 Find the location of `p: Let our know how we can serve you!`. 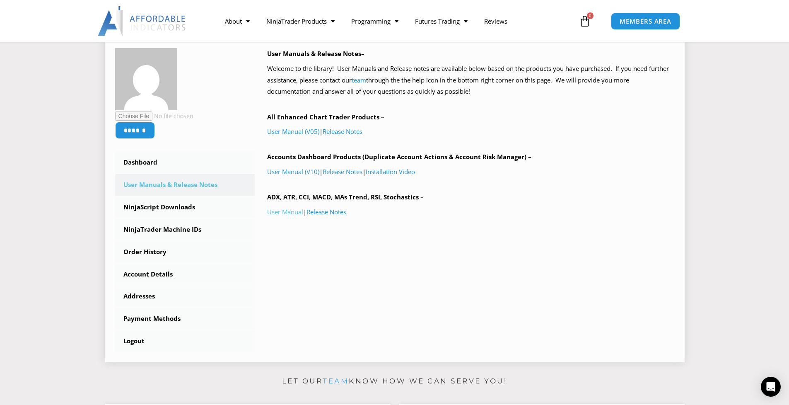

p: Let our know how we can serve you! is located at coordinates (395, 381).